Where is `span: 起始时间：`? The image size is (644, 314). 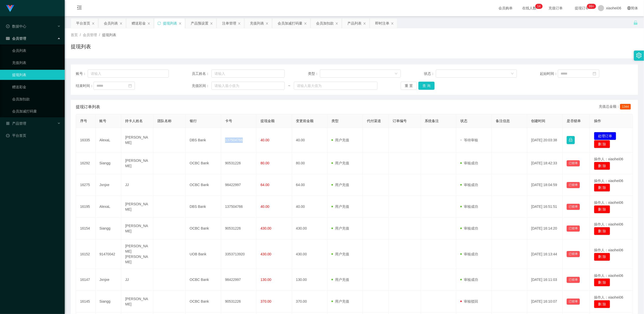
span: 起始时间： is located at coordinates (549, 74).